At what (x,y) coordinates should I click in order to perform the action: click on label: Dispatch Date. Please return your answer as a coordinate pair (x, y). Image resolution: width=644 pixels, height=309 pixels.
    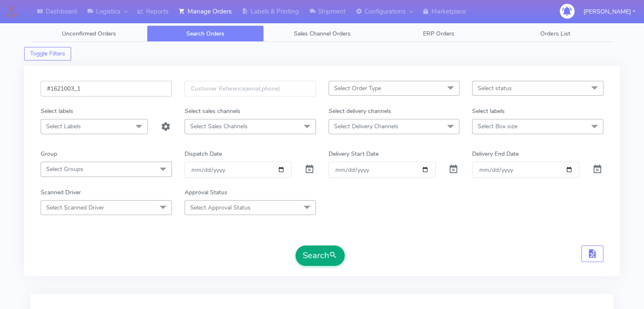
    Looking at the image, I should click on (203, 154).